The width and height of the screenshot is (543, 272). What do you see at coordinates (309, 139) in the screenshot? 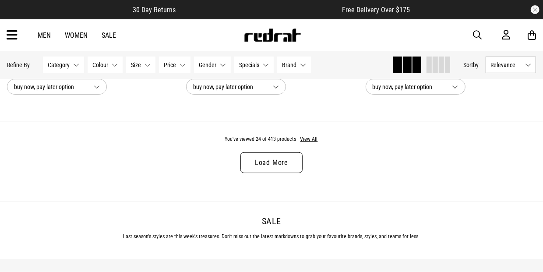
I see `button: View All` at bounding box center [309, 139].